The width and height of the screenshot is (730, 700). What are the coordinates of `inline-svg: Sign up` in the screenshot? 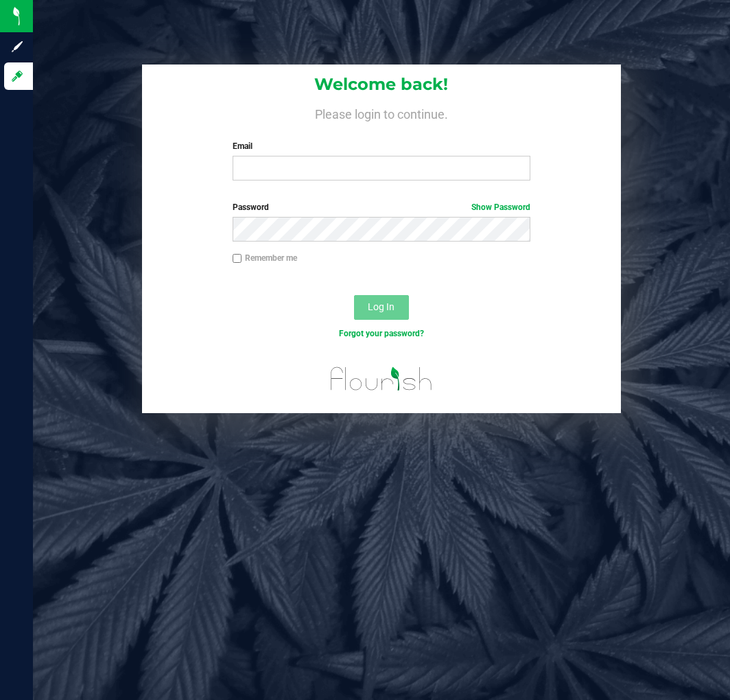 It's located at (17, 47).